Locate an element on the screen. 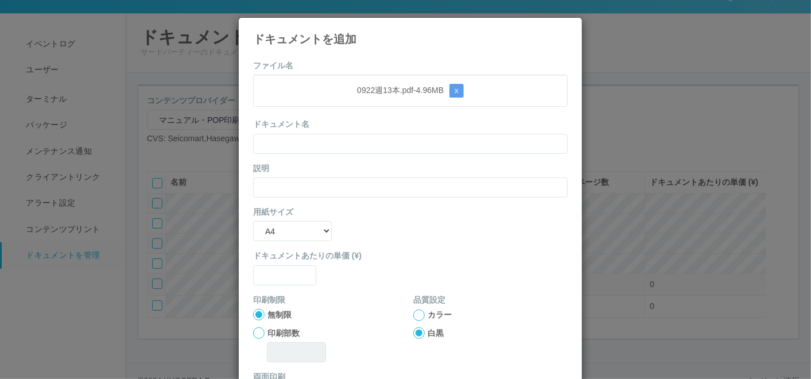 This screenshot has height=379, width=811. h4: ドキュメントを追加 is located at coordinates (411, 39).